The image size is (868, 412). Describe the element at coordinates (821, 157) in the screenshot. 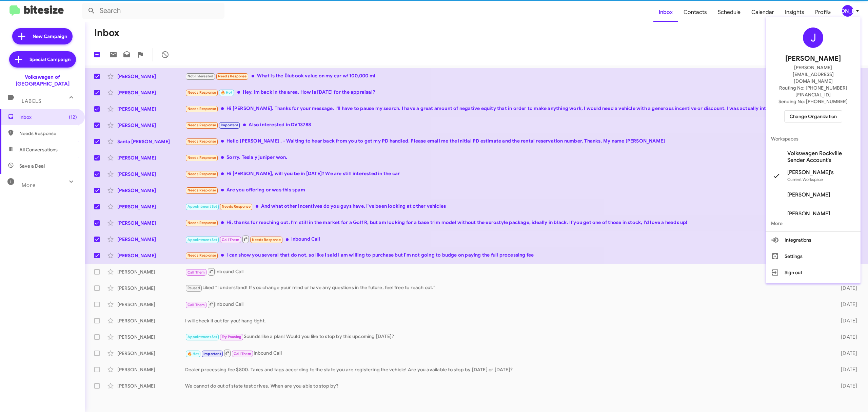

I see `span: Volkswagen Rockville Sender Account's` at that location.